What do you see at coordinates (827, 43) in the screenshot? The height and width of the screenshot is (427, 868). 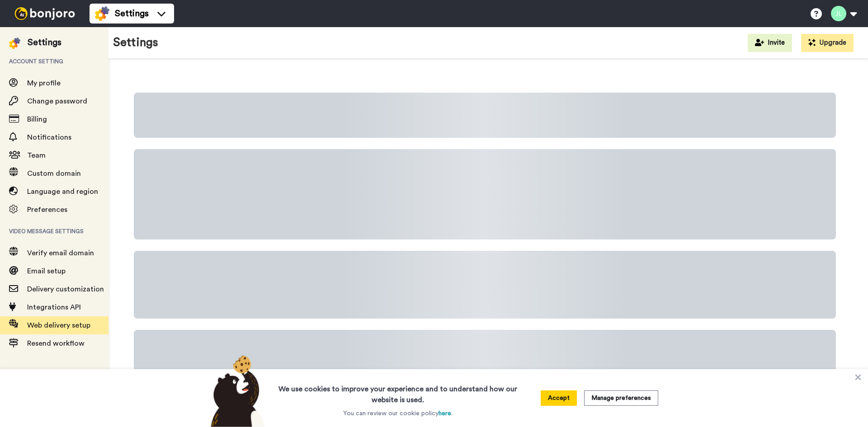 I see `button: Upgrade` at bounding box center [827, 43].